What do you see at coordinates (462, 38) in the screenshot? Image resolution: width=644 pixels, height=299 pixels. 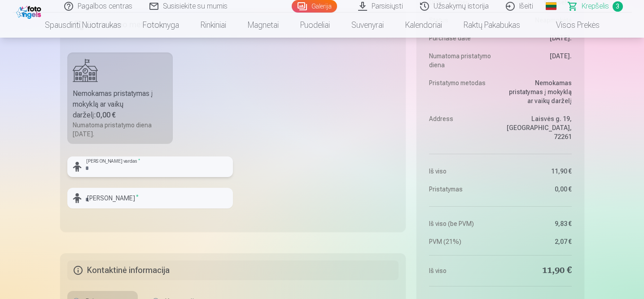 I see `dt: Purchase date` at bounding box center [462, 38].